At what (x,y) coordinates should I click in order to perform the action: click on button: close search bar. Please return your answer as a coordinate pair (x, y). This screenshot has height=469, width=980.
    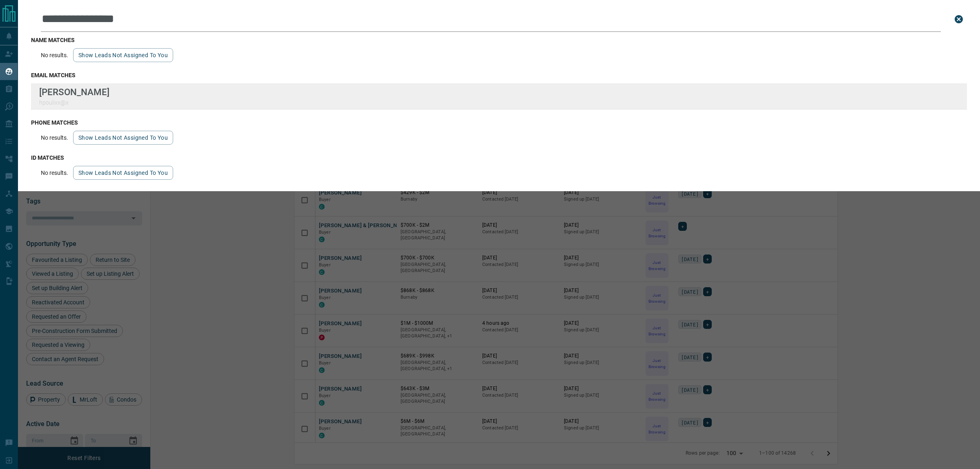
    Looking at the image, I should click on (959, 20).